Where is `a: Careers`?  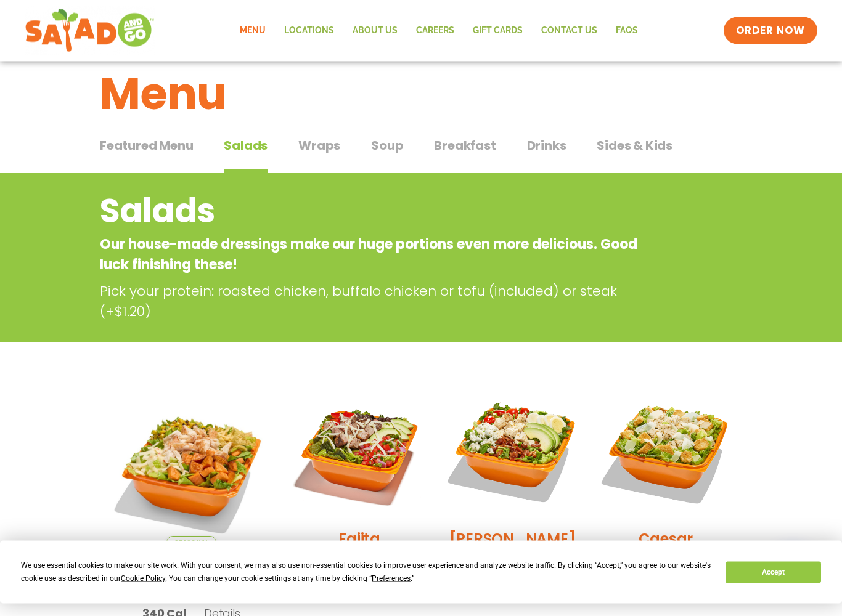 a: Careers is located at coordinates (435, 31).